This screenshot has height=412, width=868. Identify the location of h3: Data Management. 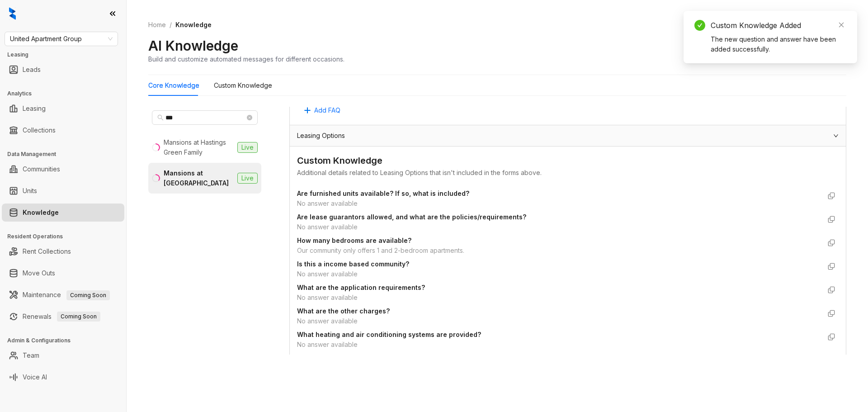
(67, 154).